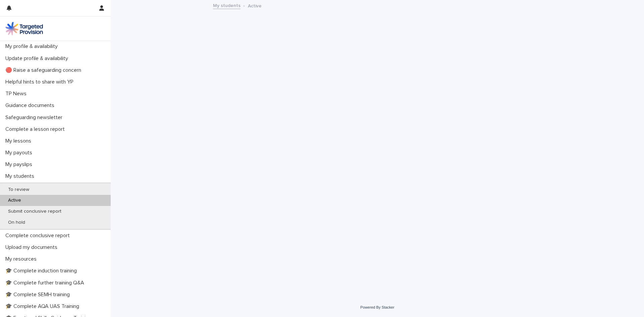 Image resolution: width=644 pixels, height=317 pixels. Describe the element at coordinates (17, 94) in the screenshot. I see `p: TP News` at that location.